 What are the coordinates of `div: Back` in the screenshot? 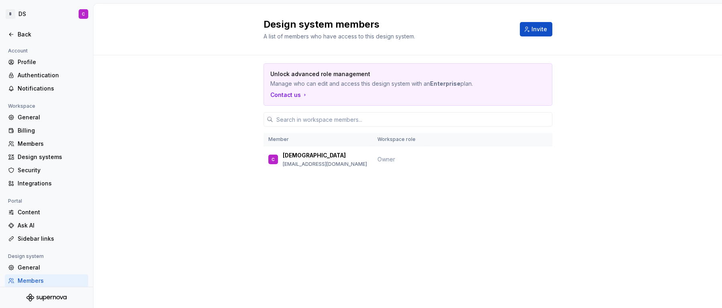 It's located at (51, 35).